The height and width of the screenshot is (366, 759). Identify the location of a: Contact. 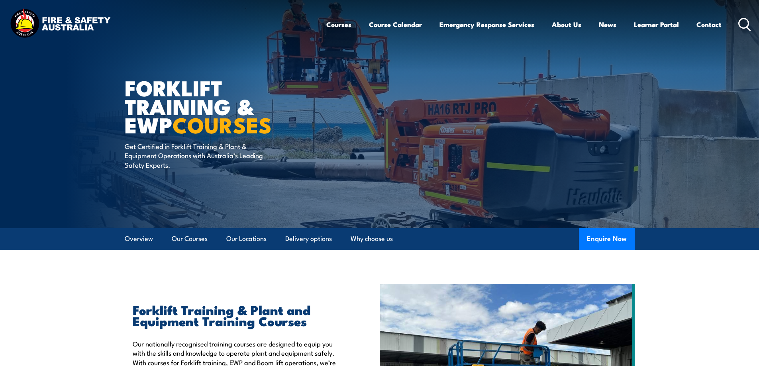
(709, 24).